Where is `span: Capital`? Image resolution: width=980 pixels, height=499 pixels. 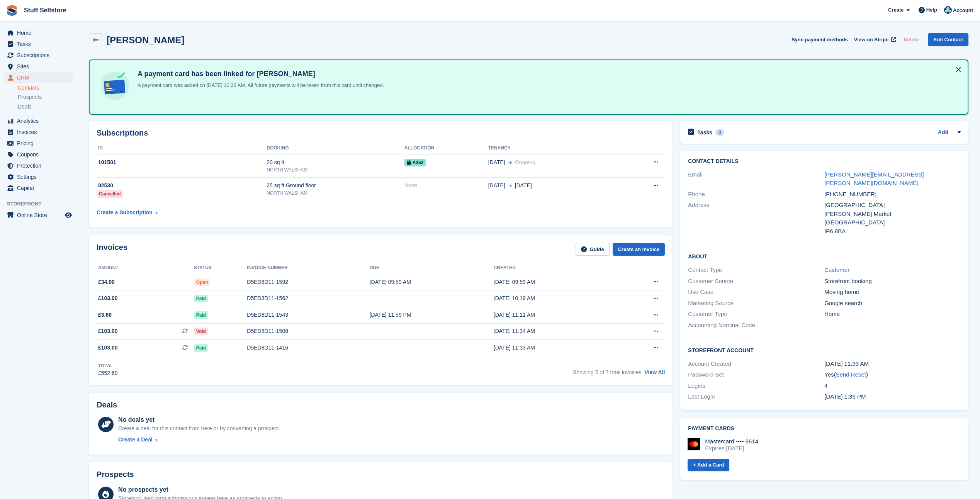
span: Capital is located at coordinates (41, 188).